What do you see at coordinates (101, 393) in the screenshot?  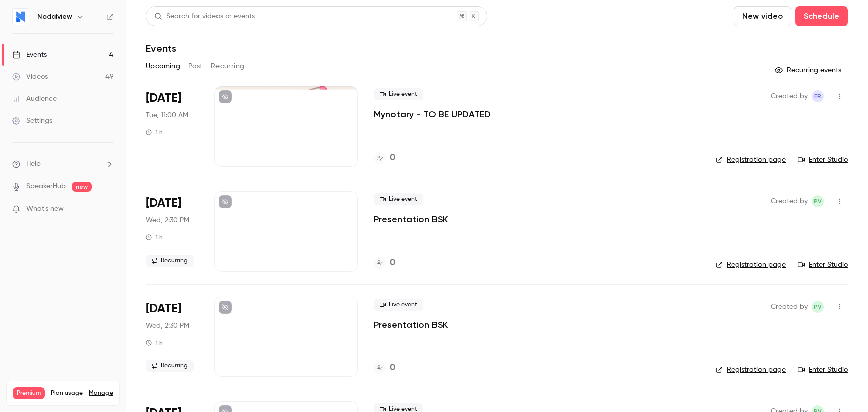 I see `a: Manage` at bounding box center [101, 393].